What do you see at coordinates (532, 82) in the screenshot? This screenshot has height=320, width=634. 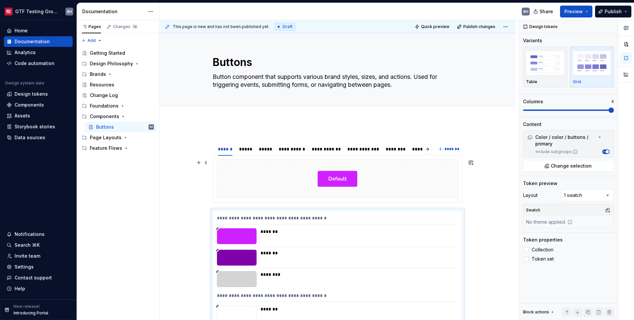 I see `p: Table` at bounding box center [532, 82].